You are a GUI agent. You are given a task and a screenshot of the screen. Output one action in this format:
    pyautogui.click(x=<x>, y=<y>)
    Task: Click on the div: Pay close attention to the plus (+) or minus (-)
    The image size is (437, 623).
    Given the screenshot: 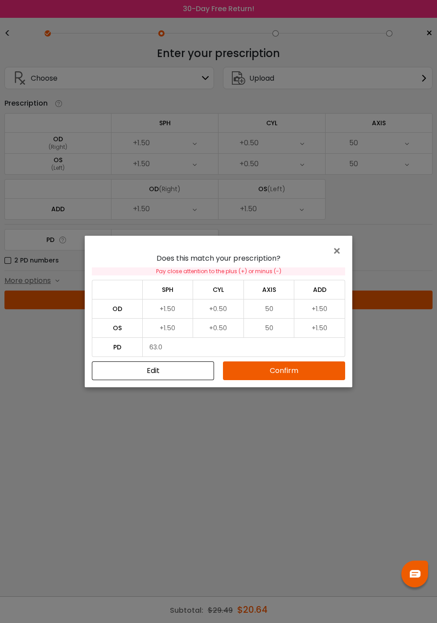 What is the action you would take?
    pyautogui.click(x=218, y=271)
    